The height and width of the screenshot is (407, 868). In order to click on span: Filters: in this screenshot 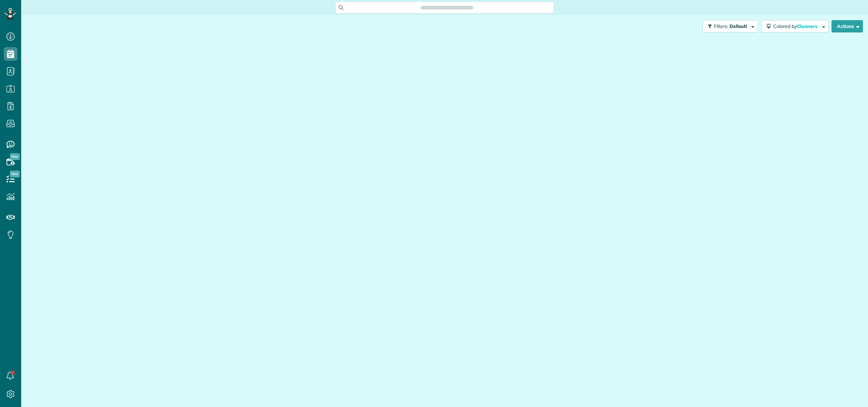, I will do `click(721, 26)`.